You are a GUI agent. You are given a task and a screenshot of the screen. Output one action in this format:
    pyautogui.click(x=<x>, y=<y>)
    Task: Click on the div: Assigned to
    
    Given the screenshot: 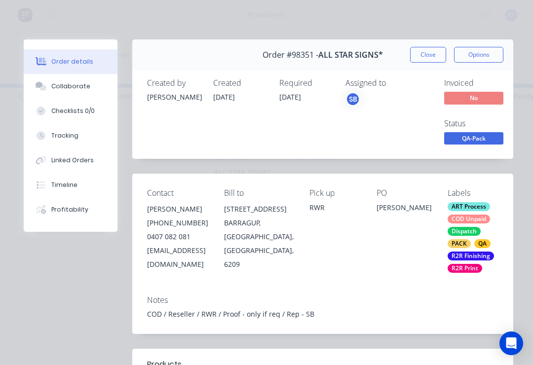 What is the action you would take?
    pyautogui.click(x=395, y=83)
    